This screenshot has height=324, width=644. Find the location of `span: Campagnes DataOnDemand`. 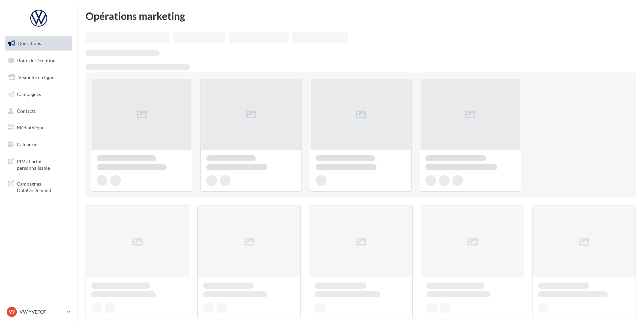

span: Campagnes DataOnDemand is located at coordinates (43, 186).